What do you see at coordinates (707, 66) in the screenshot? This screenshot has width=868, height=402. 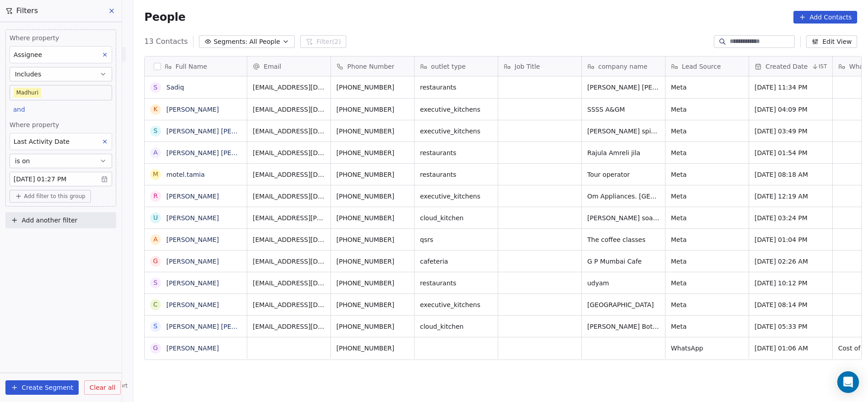 I see `div: Lead Source` at bounding box center [707, 66].